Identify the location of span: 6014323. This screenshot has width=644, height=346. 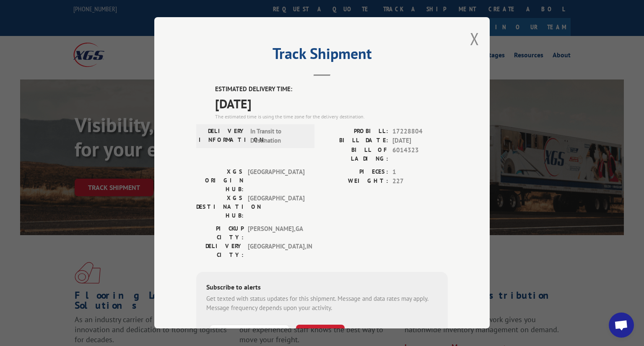
(420, 154).